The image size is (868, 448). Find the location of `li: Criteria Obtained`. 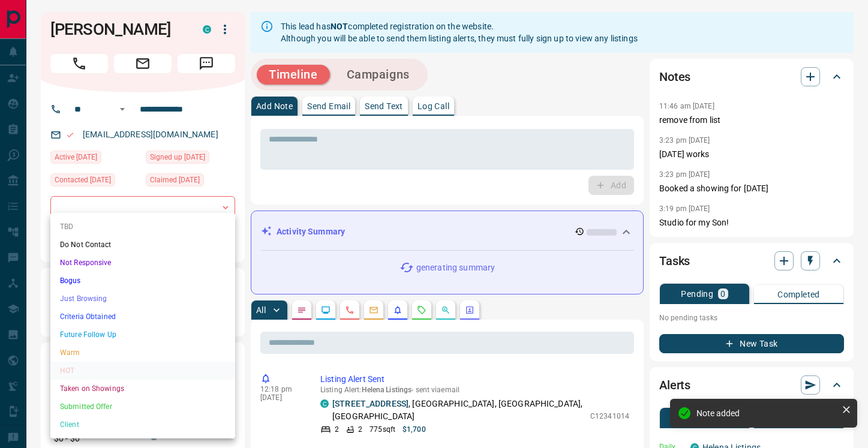

li: Criteria Obtained is located at coordinates (143, 317).